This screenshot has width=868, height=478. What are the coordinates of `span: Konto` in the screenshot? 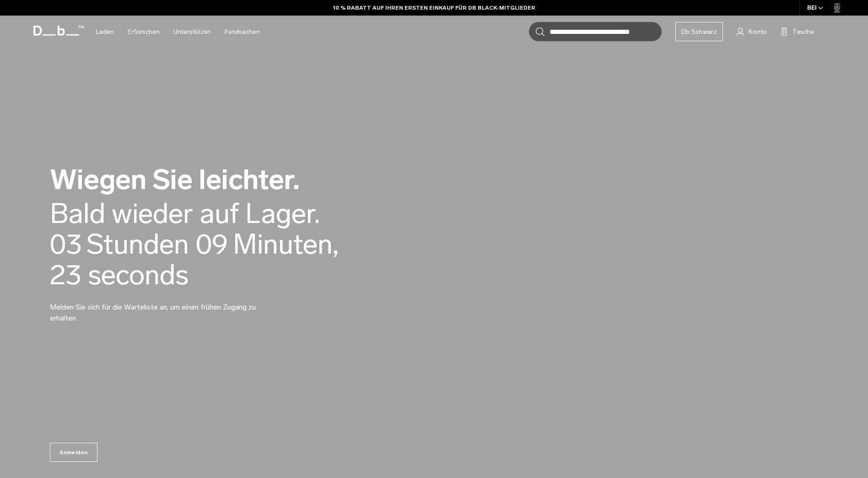 It's located at (758, 32).